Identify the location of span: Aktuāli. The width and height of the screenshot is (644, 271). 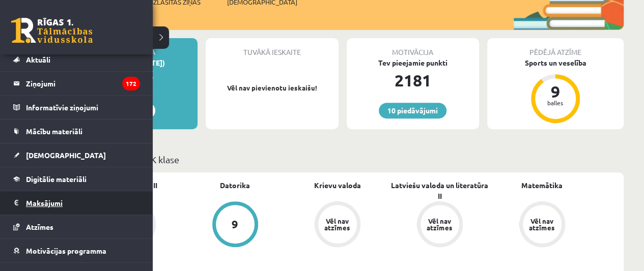
(38, 59).